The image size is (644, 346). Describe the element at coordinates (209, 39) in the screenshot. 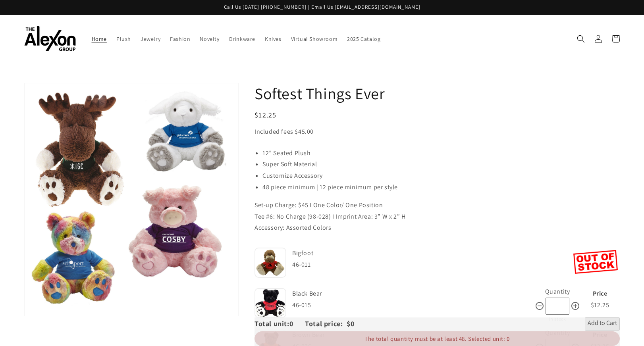

I see `a: Novelty` at that location.